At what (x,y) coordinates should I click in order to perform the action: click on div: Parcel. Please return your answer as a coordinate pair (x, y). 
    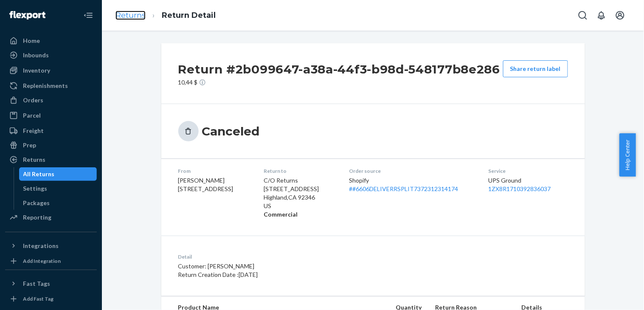
    Looking at the image, I should click on (32, 115).